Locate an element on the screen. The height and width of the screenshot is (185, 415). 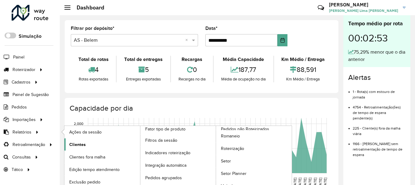
div: Tempo médio por rota is located at coordinates (377, 23).